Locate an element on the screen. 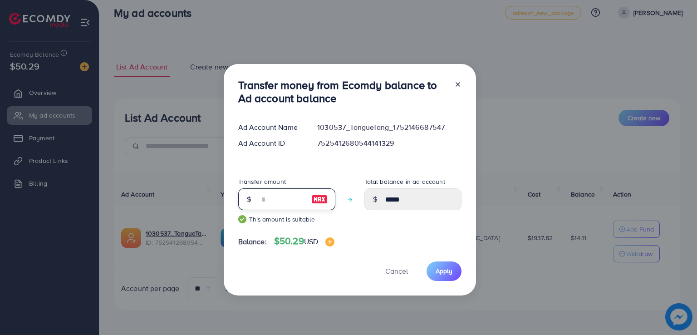  span: Apply is located at coordinates (444, 271).